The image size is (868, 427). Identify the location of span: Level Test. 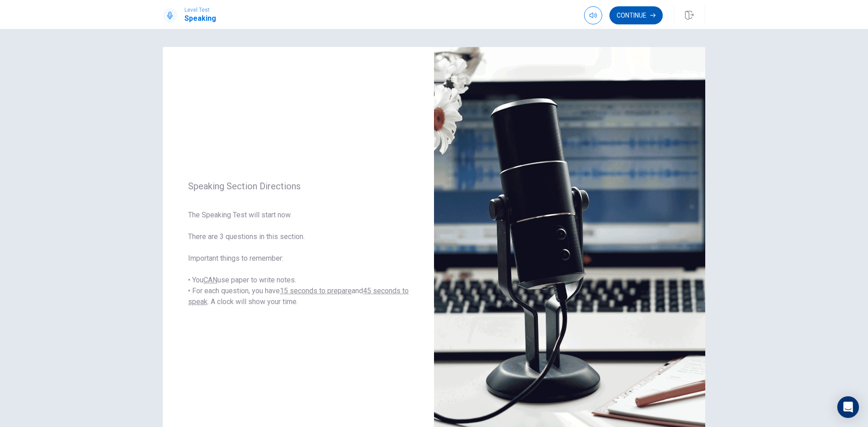
(200, 10).